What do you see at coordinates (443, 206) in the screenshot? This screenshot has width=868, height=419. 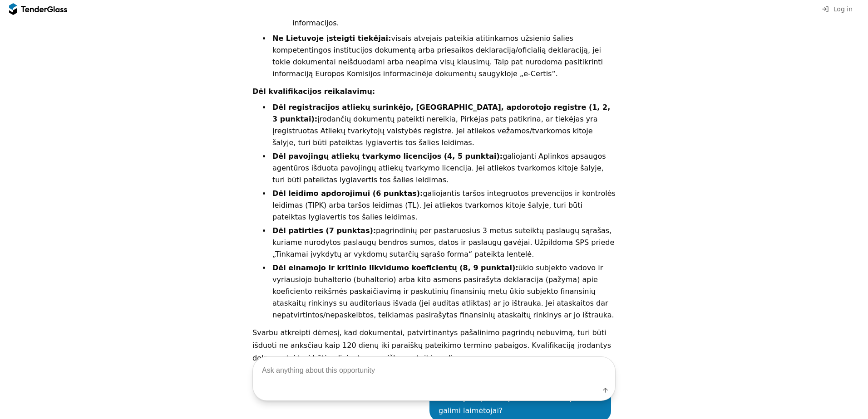 I see `li: galiojantis taršos integruotos prevencijos ir kontrolės leidimas (TIPK) arba taršos leidimas (TL)...` at bounding box center [443, 206].